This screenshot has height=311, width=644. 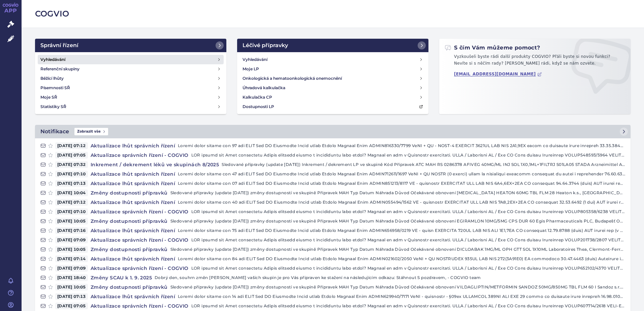 What do you see at coordinates (264, 88) in the screenshot?
I see `h4: Úhradová kalkulačka` at bounding box center [264, 88].